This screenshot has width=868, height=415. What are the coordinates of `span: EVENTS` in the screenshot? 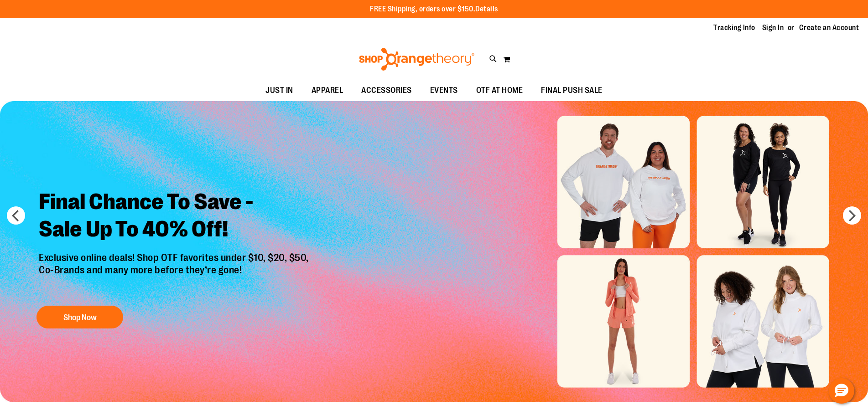 It's located at (443, 90).